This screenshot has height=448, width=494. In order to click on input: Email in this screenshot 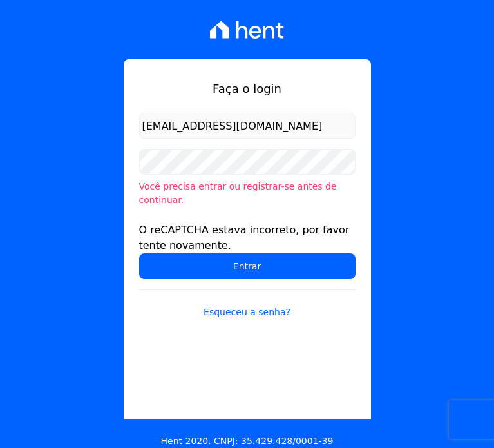, I will do `click(247, 126)`.